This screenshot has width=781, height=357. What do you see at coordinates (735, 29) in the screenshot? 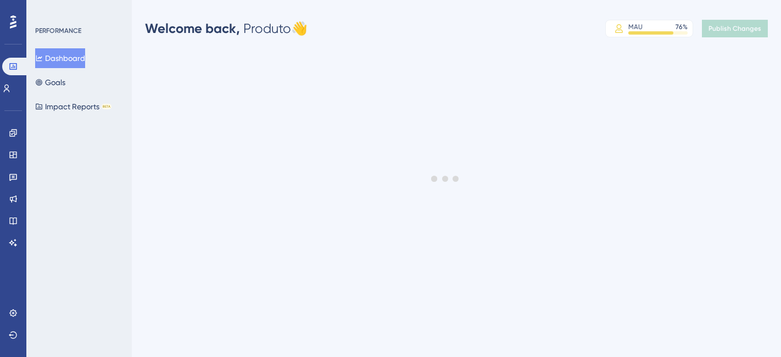
I see `span: Publish Changes` at bounding box center [735, 29].